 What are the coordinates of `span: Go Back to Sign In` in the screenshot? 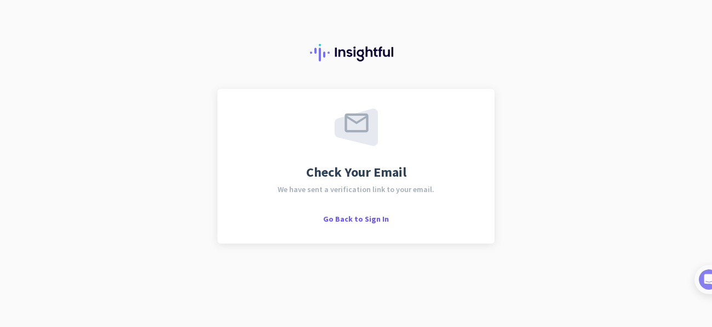 It's located at (356, 219).